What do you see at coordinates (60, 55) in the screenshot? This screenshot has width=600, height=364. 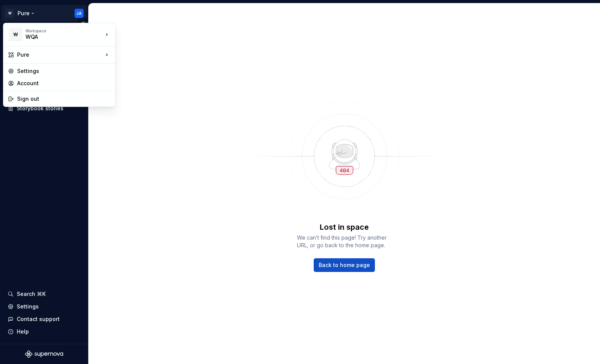 I see `div: Pure` at bounding box center [60, 55].